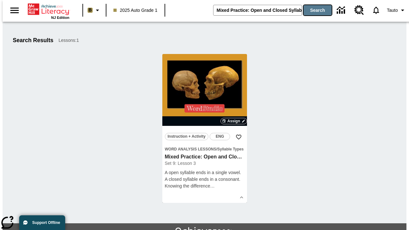 The width and height of the screenshot is (409, 230). What do you see at coordinates (397, 10) in the screenshot?
I see `button: Profile/Settings` at bounding box center [397, 10].